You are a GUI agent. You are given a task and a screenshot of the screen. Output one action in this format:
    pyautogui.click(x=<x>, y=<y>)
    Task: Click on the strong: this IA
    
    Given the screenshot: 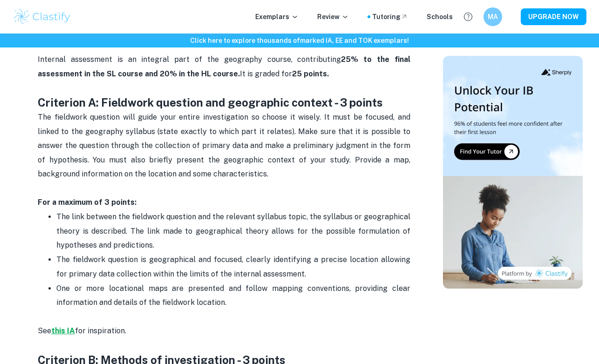 What is the action you would take?
    pyautogui.click(x=63, y=330)
    